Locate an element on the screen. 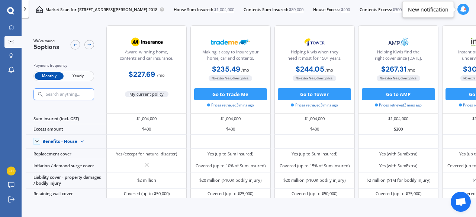  div: $300 is located at coordinates (398, 130).